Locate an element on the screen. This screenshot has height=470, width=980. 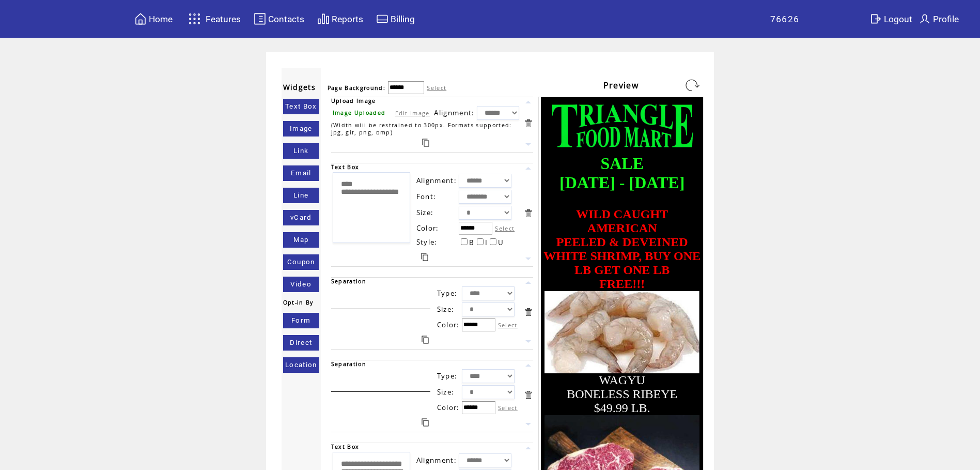
img: exit.svg is located at coordinates (876, 18).